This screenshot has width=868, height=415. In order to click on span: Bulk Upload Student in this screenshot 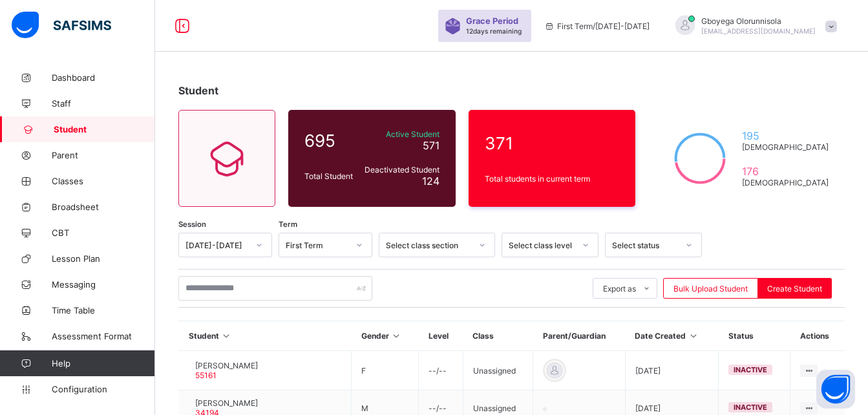, I will do `click(710, 288)`.